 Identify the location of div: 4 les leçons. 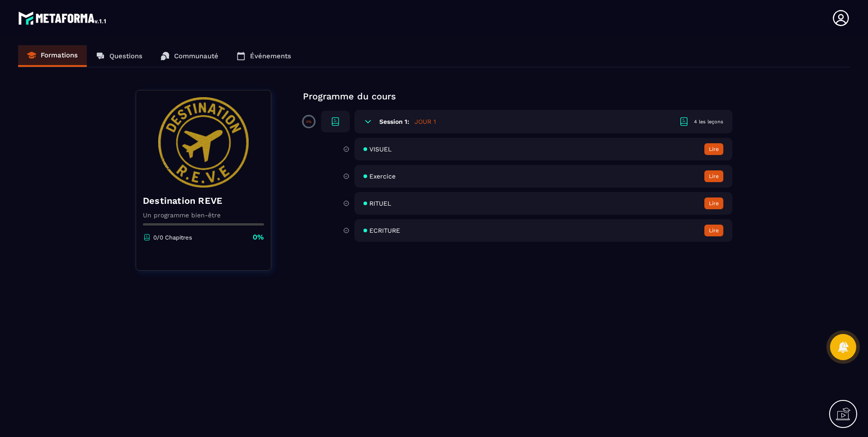
(708, 122).